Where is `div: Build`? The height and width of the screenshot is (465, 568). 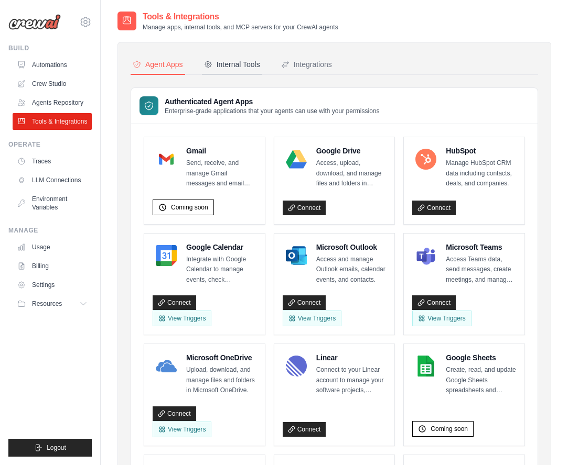
div: Build is located at coordinates (50, 48).